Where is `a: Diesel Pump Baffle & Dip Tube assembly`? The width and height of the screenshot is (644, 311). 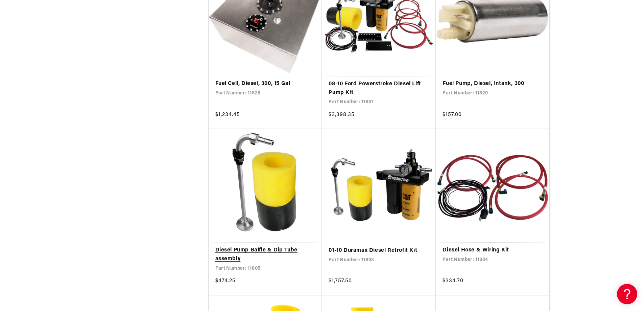 a: Diesel Pump Baffle & Dip Tube assembly is located at coordinates (265, 254).